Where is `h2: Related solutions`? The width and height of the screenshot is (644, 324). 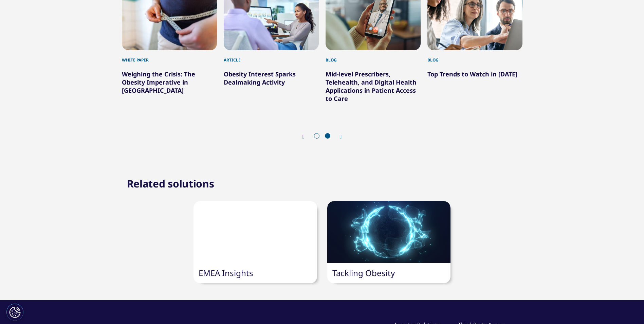 h2: Related solutions is located at coordinates (170, 184).